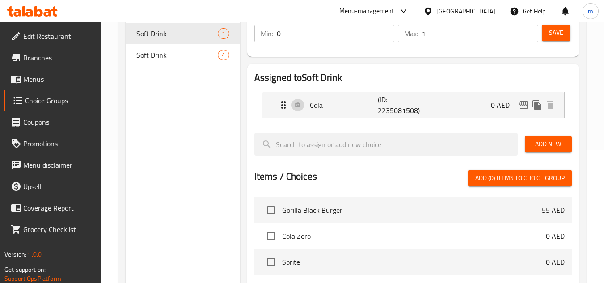 This screenshot has height=283, width=604. Describe the element at coordinates (223, 55) in the screenshot. I see `span: 4` at that location.